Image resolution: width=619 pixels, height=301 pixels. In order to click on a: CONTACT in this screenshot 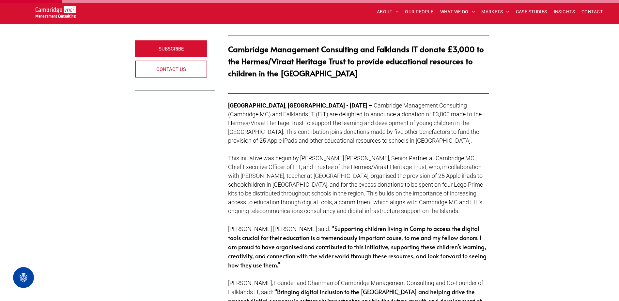, I will do `click(592, 12)`.